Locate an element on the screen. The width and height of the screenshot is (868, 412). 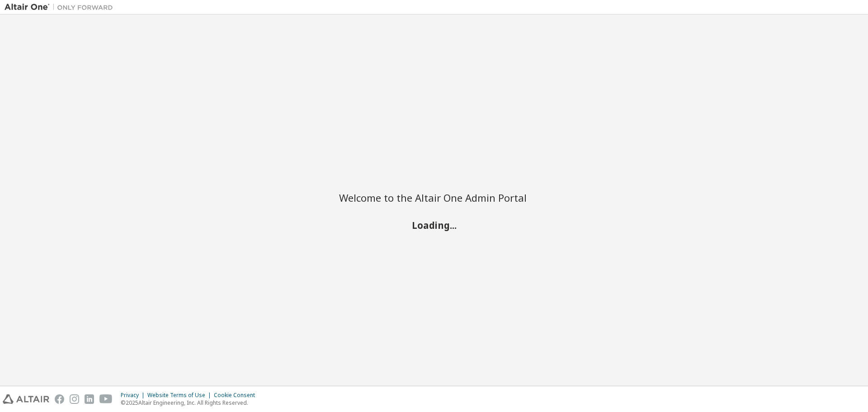
p: © 2025 Altair Engineering, Inc. All Rights Reserved. is located at coordinates (190, 402).